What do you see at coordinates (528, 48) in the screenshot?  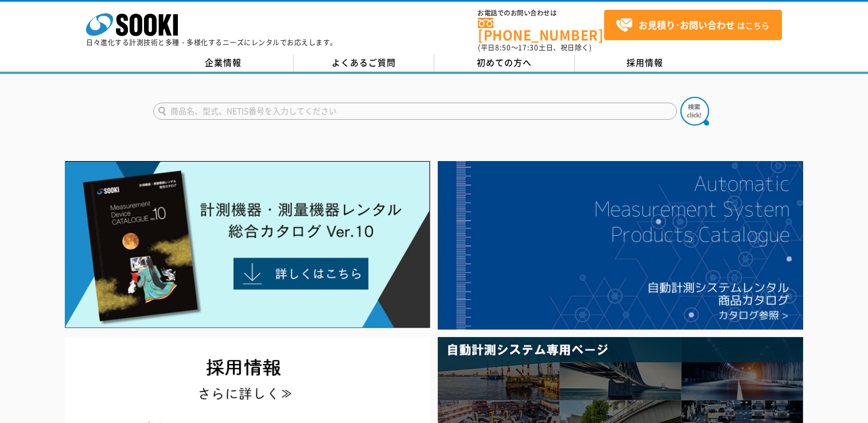 I see `span: 17:30` at bounding box center [528, 48].